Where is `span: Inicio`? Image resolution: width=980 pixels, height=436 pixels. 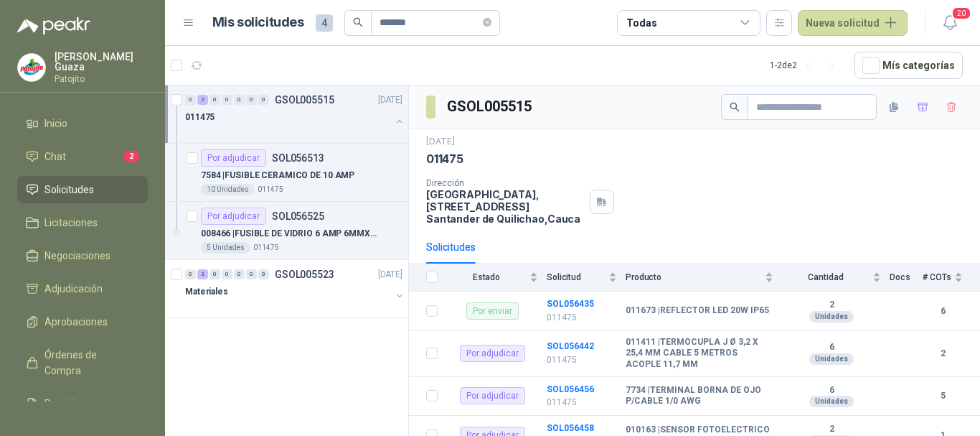
span: Inicio is located at coordinates (56, 123).